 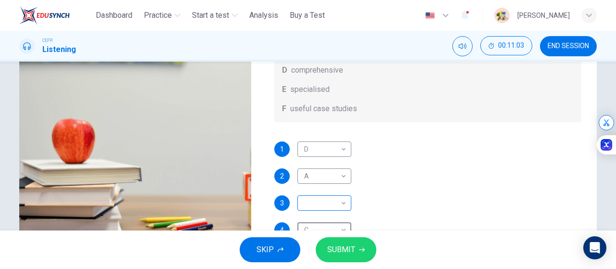 What do you see at coordinates (264, 15) in the screenshot?
I see `a: Analysis` at bounding box center [264, 15].